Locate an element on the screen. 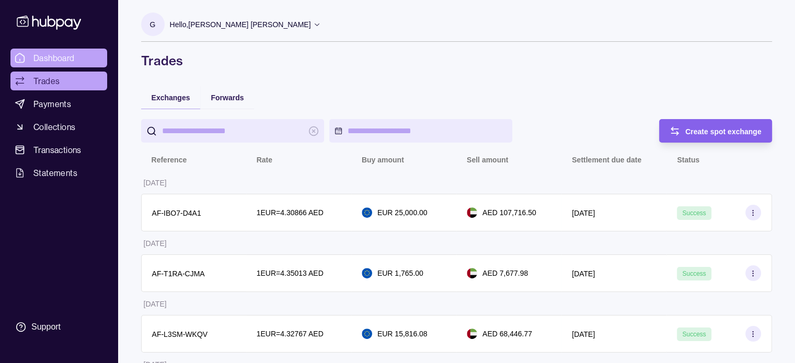  p: EUR 1,765.00 is located at coordinates (400, 273).